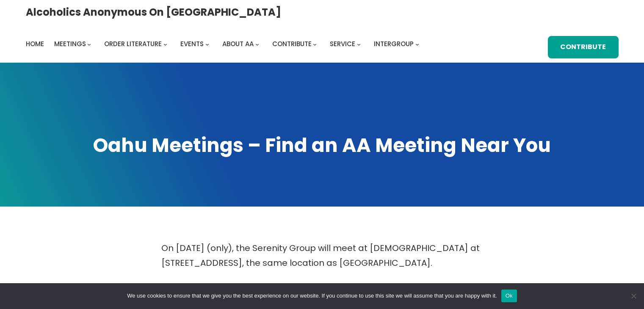 The image size is (644, 309). Describe the element at coordinates (35, 44) in the screenshot. I see `a: Home` at that location.